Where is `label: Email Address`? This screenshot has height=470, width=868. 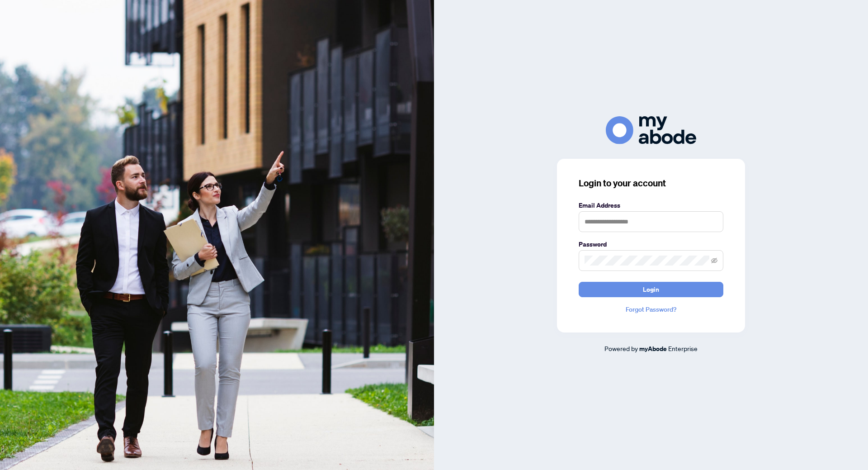
label: Email Address is located at coordinates (651, 205).